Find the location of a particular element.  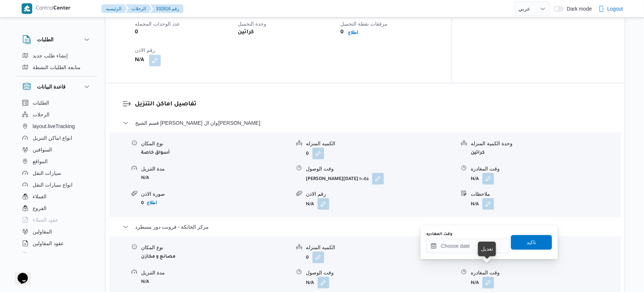

button: Chat widget is located at coordinates (15, 16).